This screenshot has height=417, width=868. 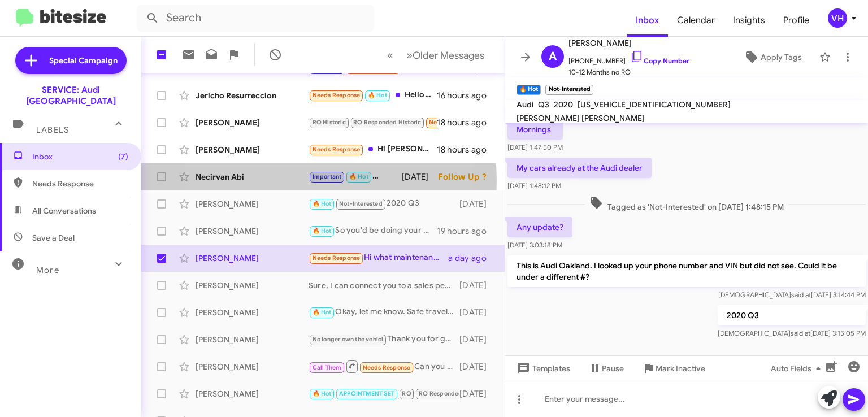 I want to click on p: 2020 Q3, so click(x=792, y=315).